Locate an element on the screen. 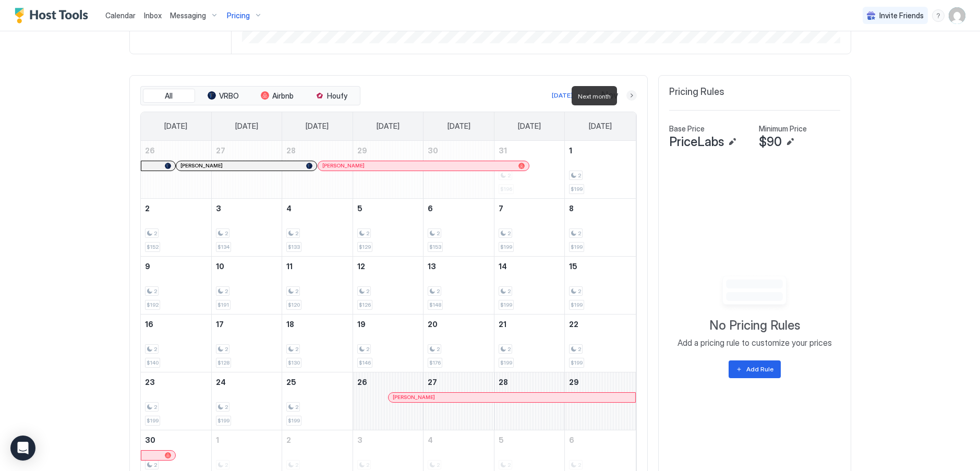  a: November 6, 2025 is located at coordinates (459, 208).